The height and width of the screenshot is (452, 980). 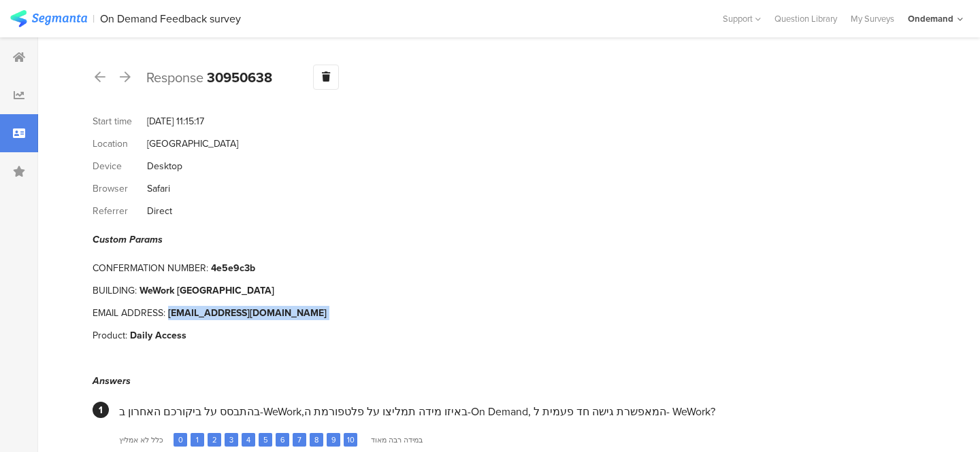 What do you see at coordinates (159, 188) in the screenshot?
I see `div: Safari` at bounding box center [159, 188].